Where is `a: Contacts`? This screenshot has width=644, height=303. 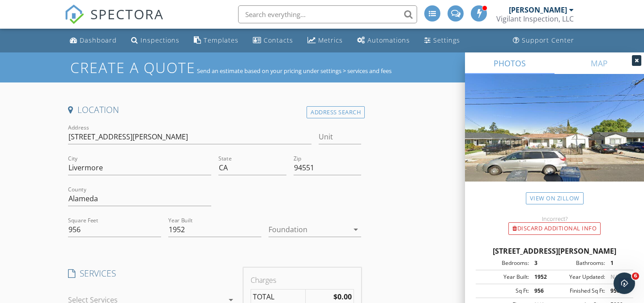 a: Contacts is located at coordinates (273, 40).